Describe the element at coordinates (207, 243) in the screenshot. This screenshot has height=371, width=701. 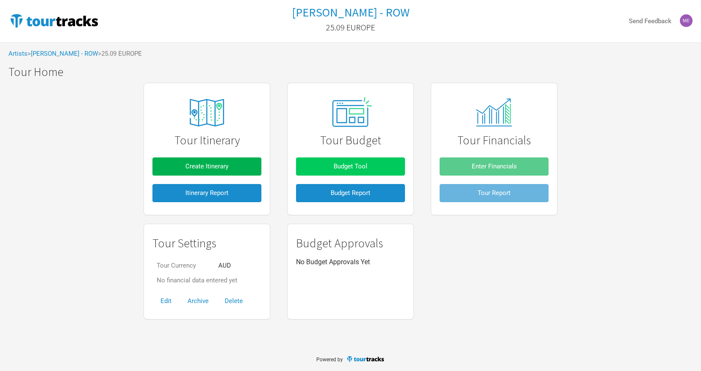
I see `h1: Tour Settings` at that location.